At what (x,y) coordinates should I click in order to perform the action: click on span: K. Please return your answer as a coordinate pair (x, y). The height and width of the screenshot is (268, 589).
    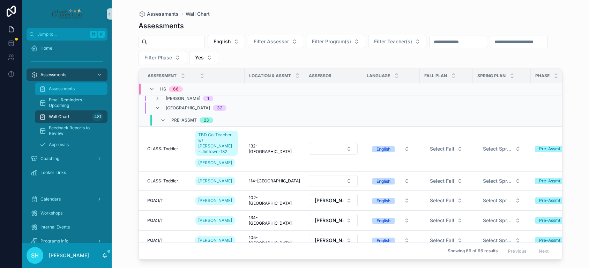
    Looking at the image, I should click on (101, 34).